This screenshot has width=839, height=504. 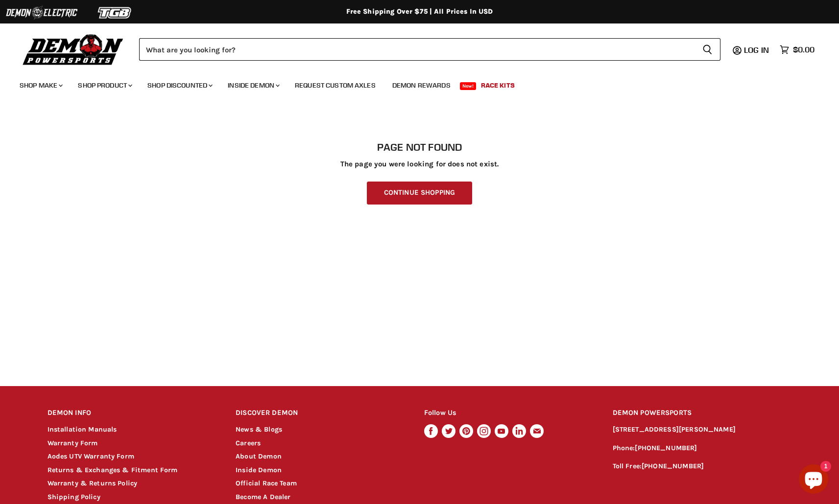 I want to click on span: New!, so click(x=468, y=86).